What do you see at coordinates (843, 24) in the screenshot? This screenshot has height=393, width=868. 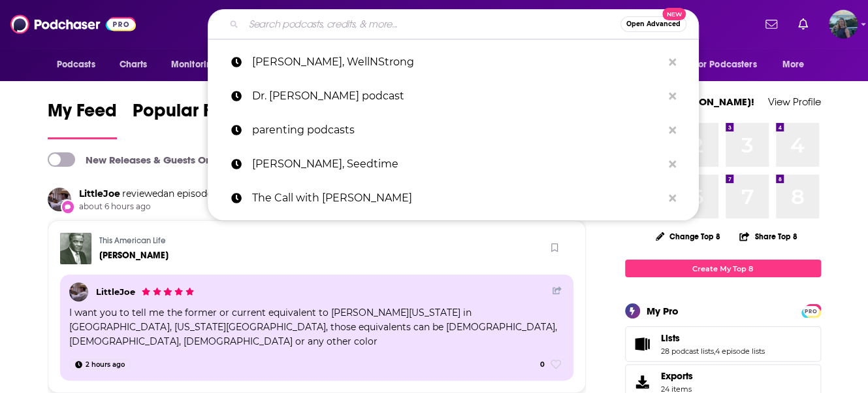 I see `button: Show profile menu` at bounding box center [843, 24].